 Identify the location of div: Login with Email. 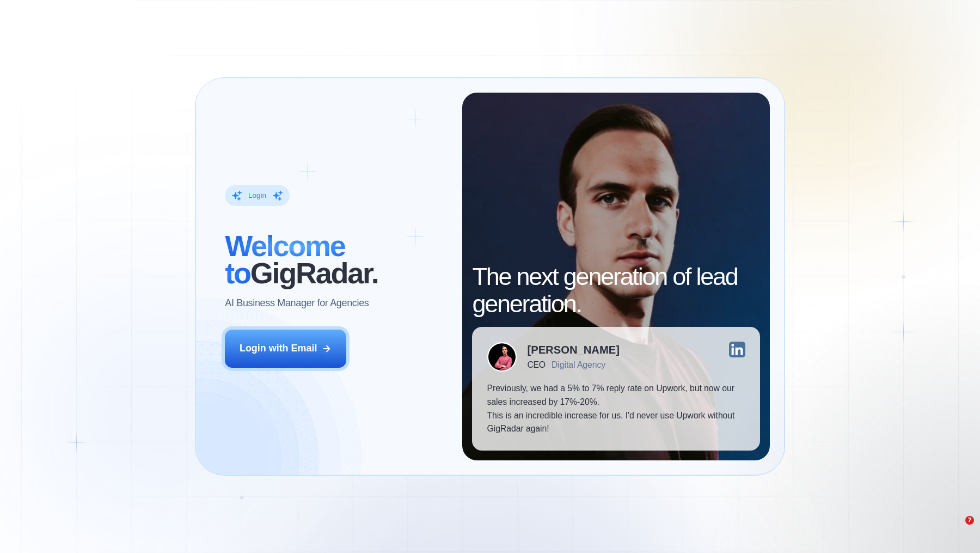
(278, 348).